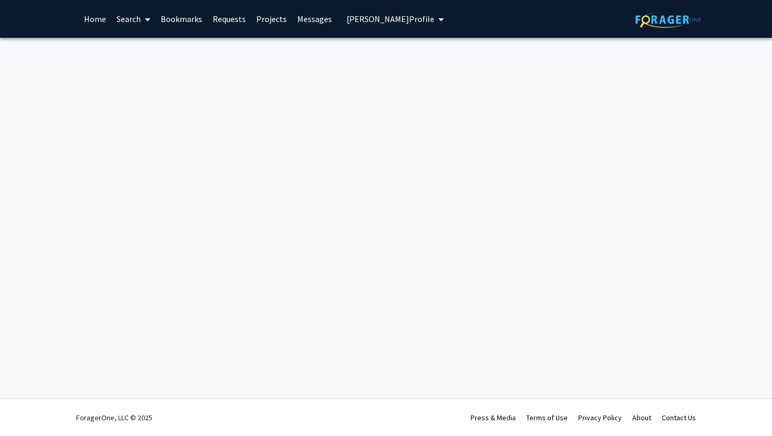  I want to click on a: Terms of Use, so click(547, 418).